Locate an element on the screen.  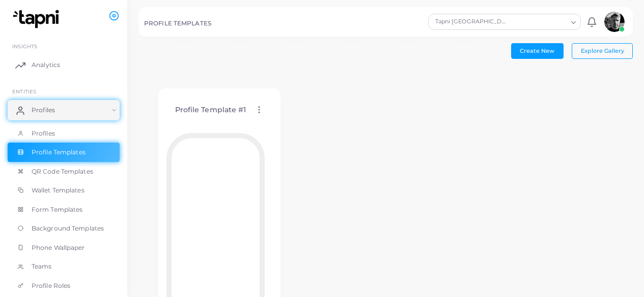
span: Profile Roles is located at coordinates (51, 287).